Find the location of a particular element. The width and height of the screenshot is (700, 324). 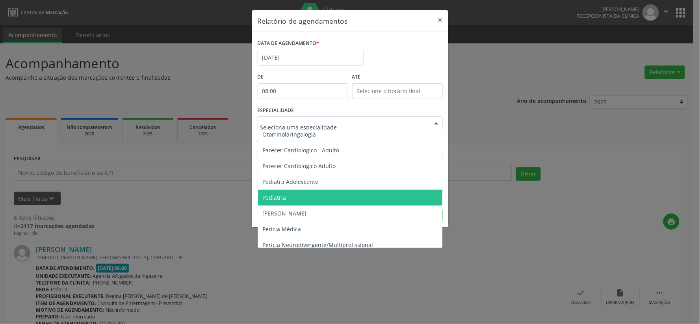

span: Parecer Cardiologico Adulto is located at coordinates (300, 166).